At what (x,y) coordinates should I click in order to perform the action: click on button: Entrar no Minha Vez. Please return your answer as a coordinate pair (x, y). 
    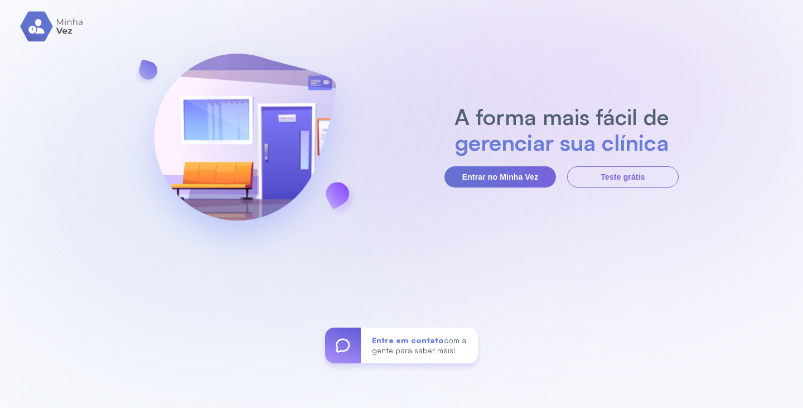
    Looking at the image, I should click on (500, 177).